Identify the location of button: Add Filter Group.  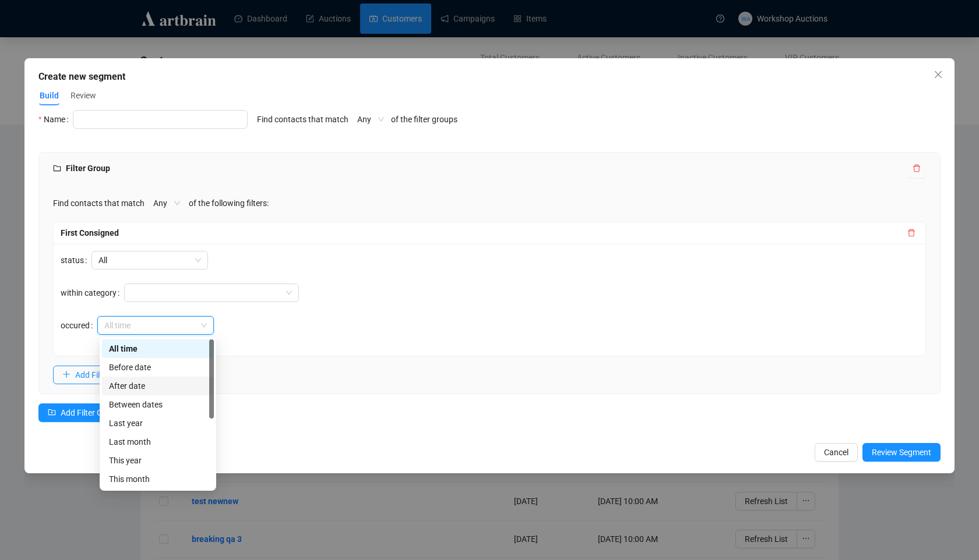
(83, 413).